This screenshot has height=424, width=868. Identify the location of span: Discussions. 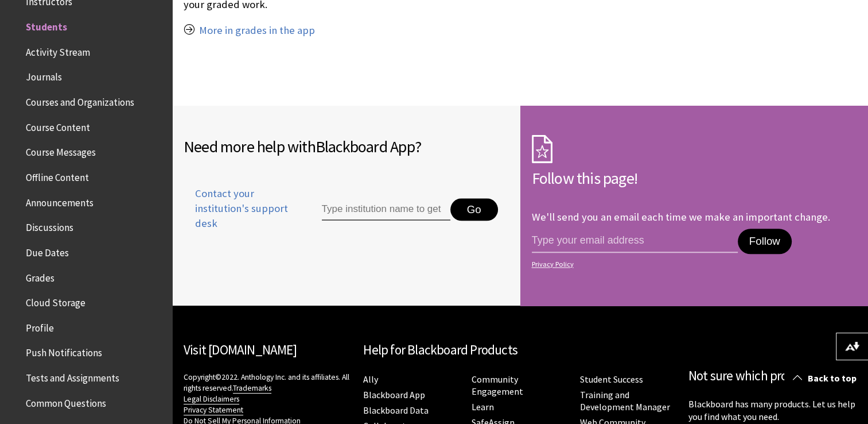
(49, 225).